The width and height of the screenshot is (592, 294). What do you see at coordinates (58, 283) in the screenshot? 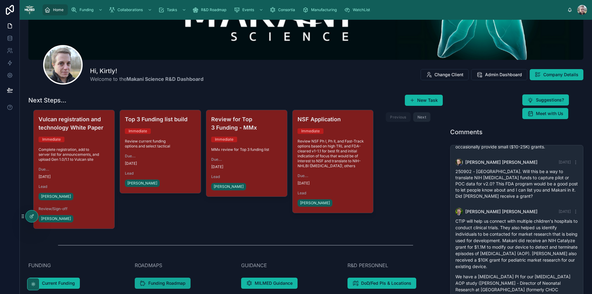
I see `span: Current Funding` at bounding box center [58, 283].